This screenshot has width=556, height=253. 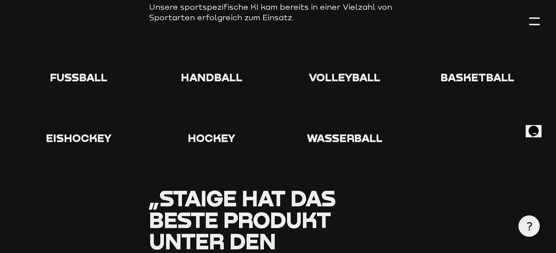 I want to click on span: Hockey, so click(x=212, y=138).